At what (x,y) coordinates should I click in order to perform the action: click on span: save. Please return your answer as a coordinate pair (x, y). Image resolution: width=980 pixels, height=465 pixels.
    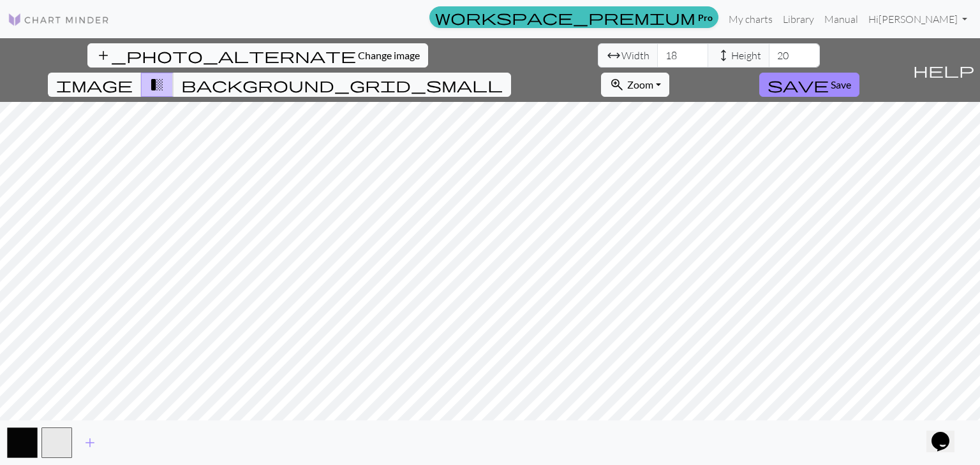
    Looking at the image, I should click on (798, 85).